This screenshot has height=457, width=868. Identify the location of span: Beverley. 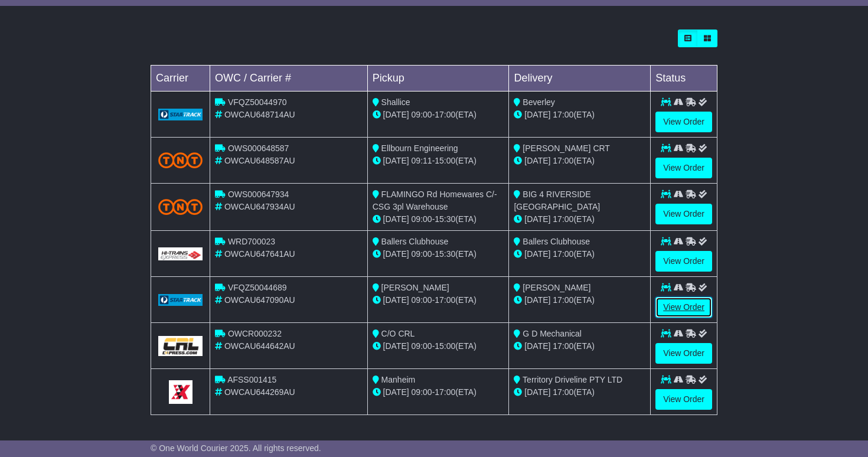
(539, 102).